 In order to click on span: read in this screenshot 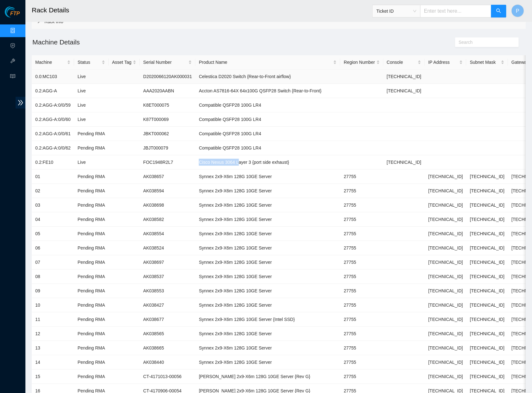, I will do `click(13, 77)`.